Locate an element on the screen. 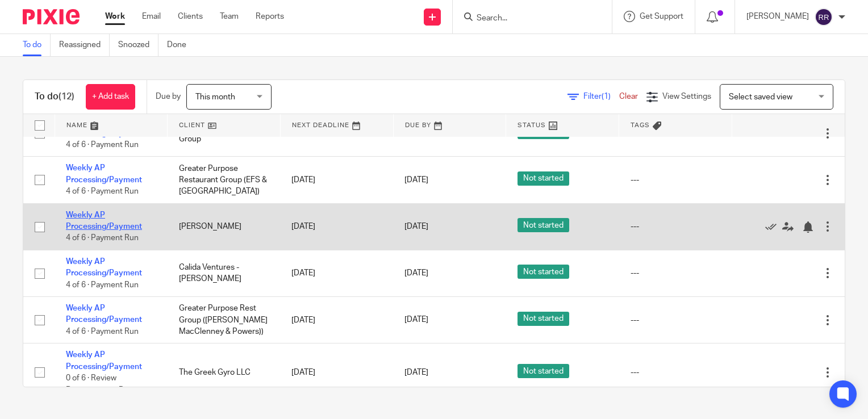  span: 0 of 6 · Review Documents to Process is located at coordinates (107, 383).